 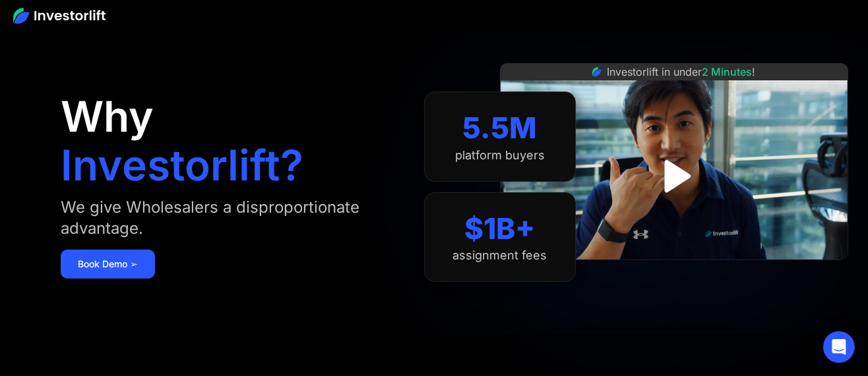 What do you see at coordinates (680, 72) in the screenshot?
I see `div: Investorlift in under !` at bounding box center [680, 72].